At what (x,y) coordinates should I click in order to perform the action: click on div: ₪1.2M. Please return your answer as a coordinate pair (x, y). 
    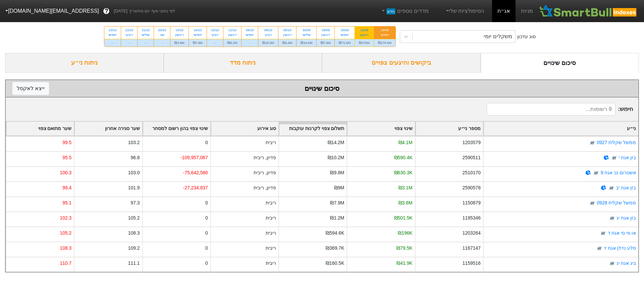
    Looking at the image, I should click on (337, 218).